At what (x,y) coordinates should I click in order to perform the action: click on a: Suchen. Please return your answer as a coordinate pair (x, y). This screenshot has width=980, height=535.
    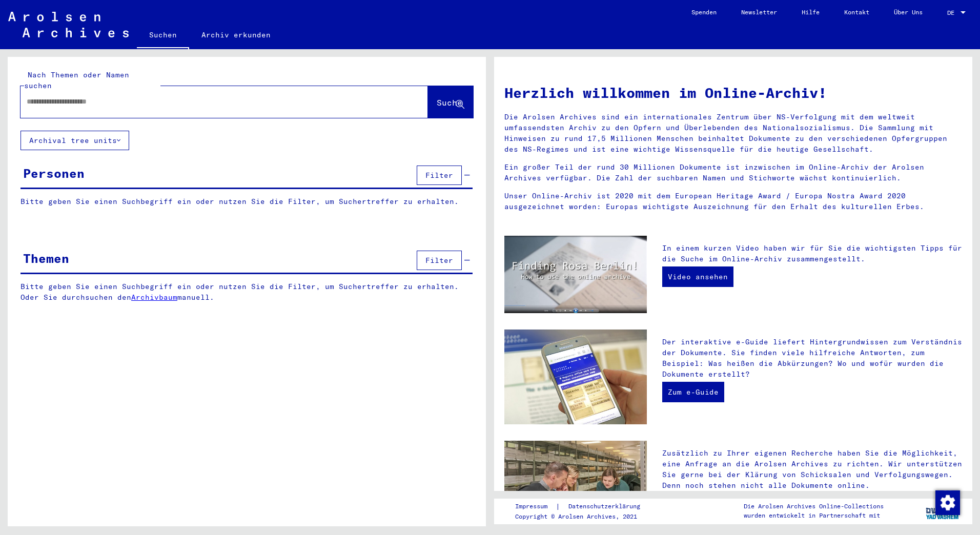
    Looking at the image, I should click on (163, 36).